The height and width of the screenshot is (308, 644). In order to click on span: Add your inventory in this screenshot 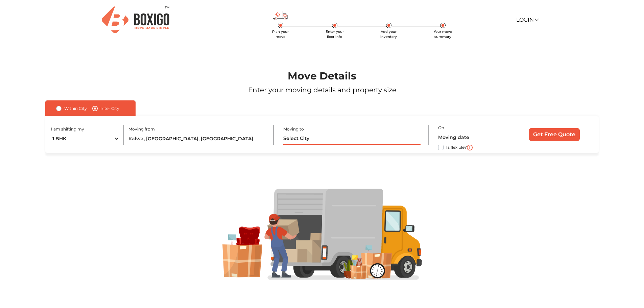, I will do `click(388, 34)`.